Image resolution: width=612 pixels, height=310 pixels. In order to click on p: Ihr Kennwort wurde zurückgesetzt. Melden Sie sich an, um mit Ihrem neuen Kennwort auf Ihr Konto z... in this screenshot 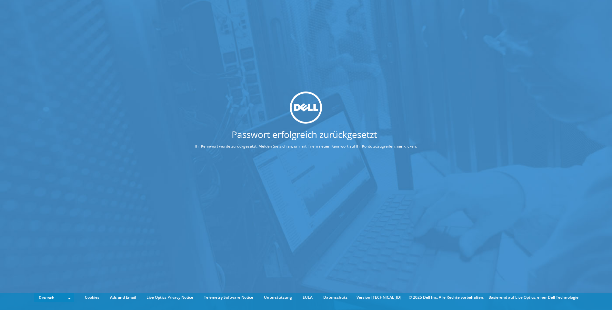, I will do `click(306, 146)`.